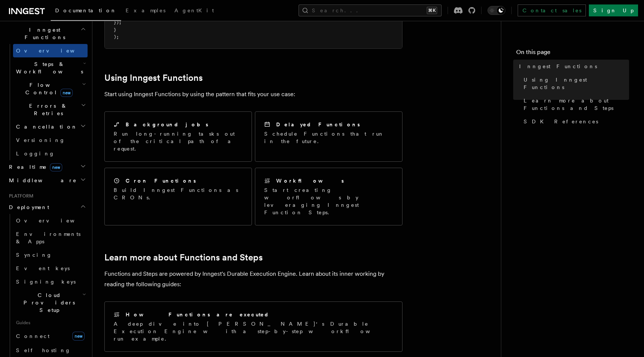  Describe the element at coordinates (178, 136) in the screenshot. I see `a: Background jobsRun long-running tasks out of the critical path of a request.` at that location.